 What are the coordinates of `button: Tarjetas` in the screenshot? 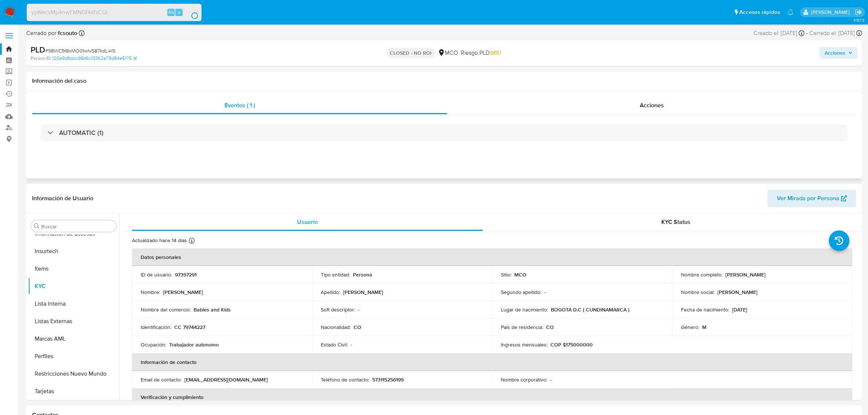 It's located at (74, 391).